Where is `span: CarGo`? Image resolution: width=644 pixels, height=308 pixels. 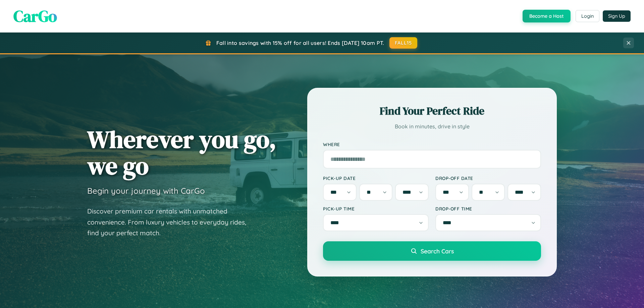 span: CarGo is located at coordinates (35, 16).